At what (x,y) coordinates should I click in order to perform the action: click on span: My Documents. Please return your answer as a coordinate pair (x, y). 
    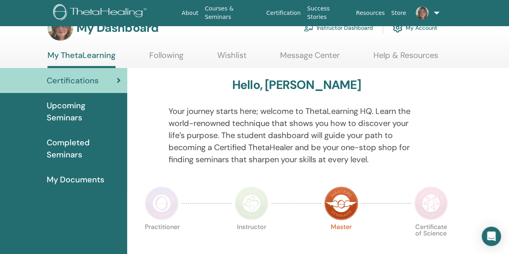
    Looking at the image, I should click on (75, 180).